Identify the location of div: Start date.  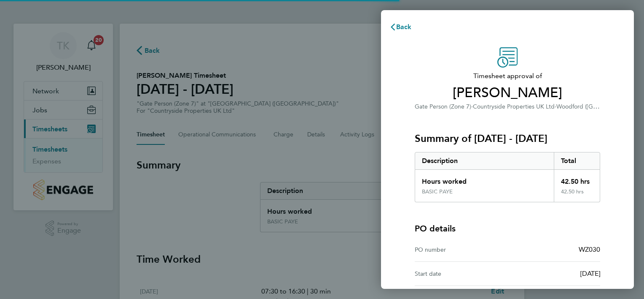
(461, 274).